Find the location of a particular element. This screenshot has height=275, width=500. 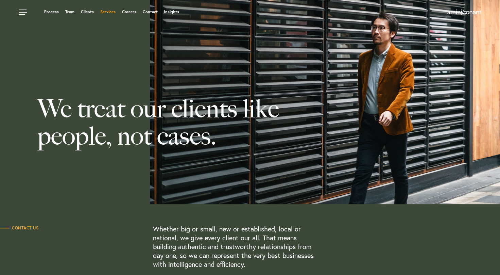

p: Whether big or small, new or established, local or national, we give every client our all. That m... is located at coordinates (237, 246).